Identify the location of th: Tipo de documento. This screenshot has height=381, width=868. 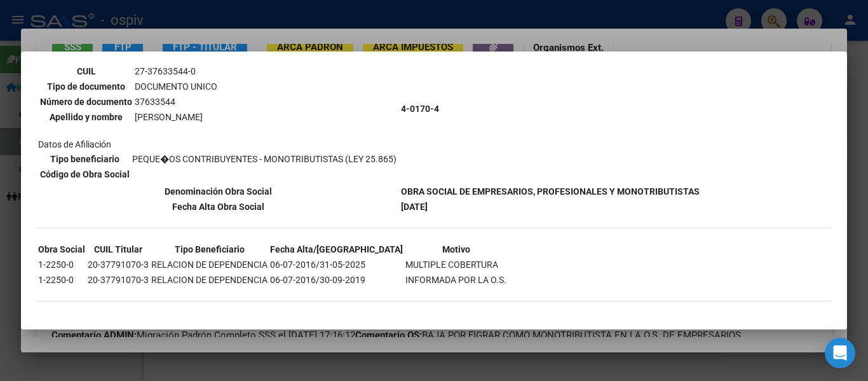
(86, 87).